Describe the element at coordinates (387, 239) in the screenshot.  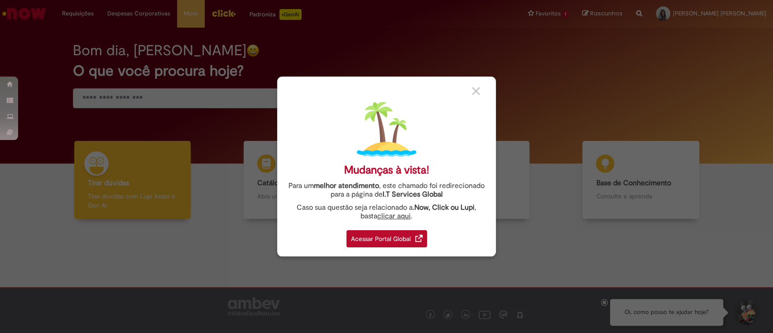
I see `div: Acessar Portal Global` at that location.